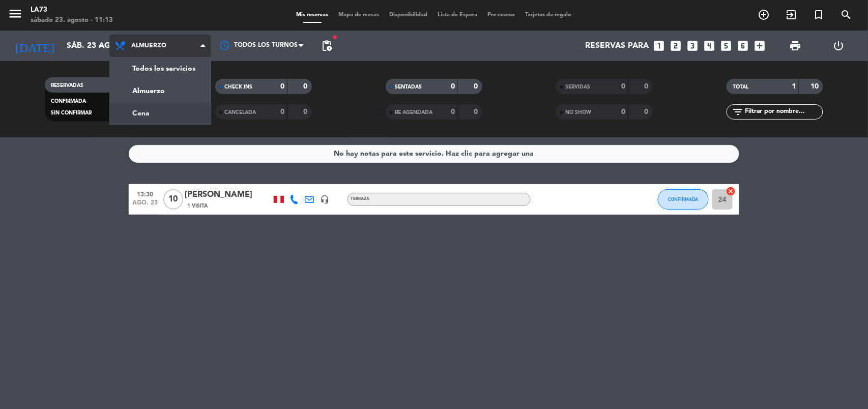  Describe the element at coordinates (731, 191) in the screenshot. I see `i: cancel` at that location.